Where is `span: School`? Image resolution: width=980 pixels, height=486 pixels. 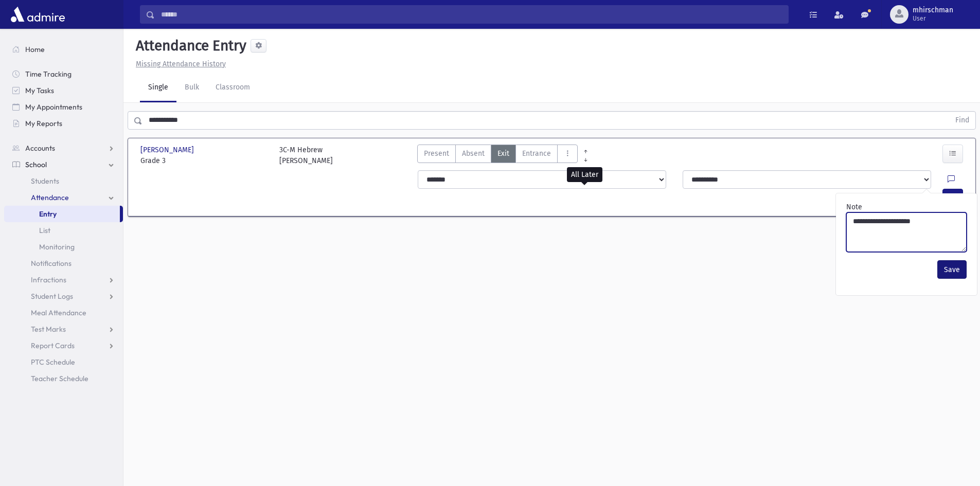
span: School is located at coordinates (36, 165).